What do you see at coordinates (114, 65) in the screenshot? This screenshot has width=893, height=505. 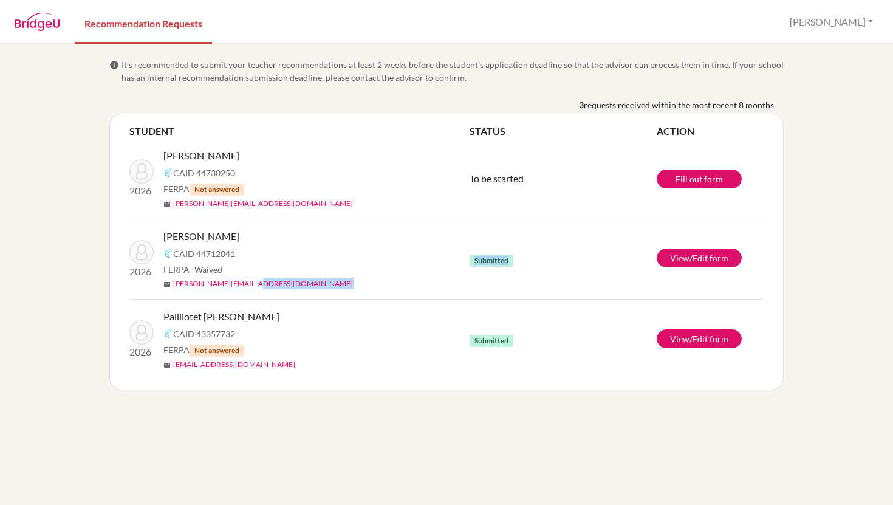 I see `span: info` at bounding box center [114, 65].